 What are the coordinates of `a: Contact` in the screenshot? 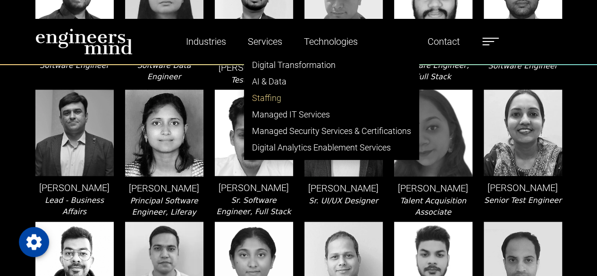 It's located at (444, 42).